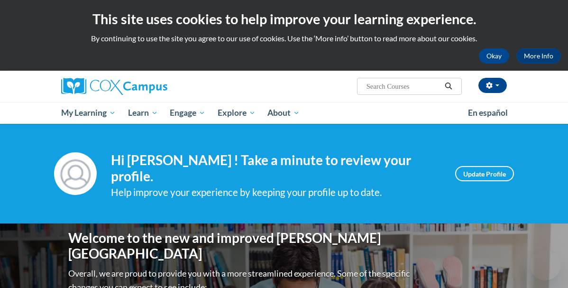  I want to click on img: Profile Image, so click(75, 174).